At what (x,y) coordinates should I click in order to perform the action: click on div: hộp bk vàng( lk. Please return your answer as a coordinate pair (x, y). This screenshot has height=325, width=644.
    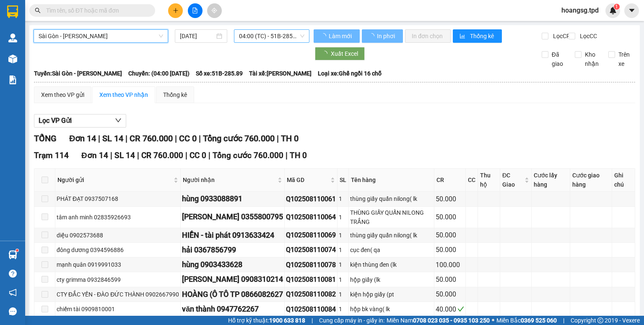
    Looking at the image, I should click on (391, 309).